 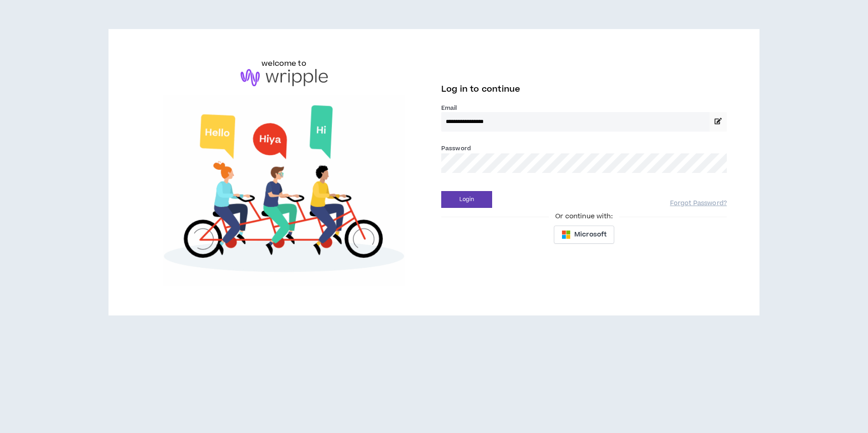 I want to click on span: Microsoft, so click(x=590, y=235).